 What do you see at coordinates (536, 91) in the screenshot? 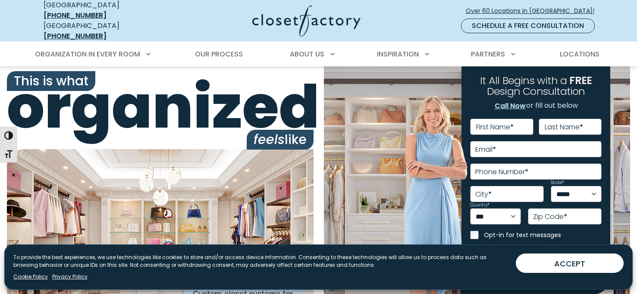
I see `span: Design Consultation` at bounding box center [536, 91].